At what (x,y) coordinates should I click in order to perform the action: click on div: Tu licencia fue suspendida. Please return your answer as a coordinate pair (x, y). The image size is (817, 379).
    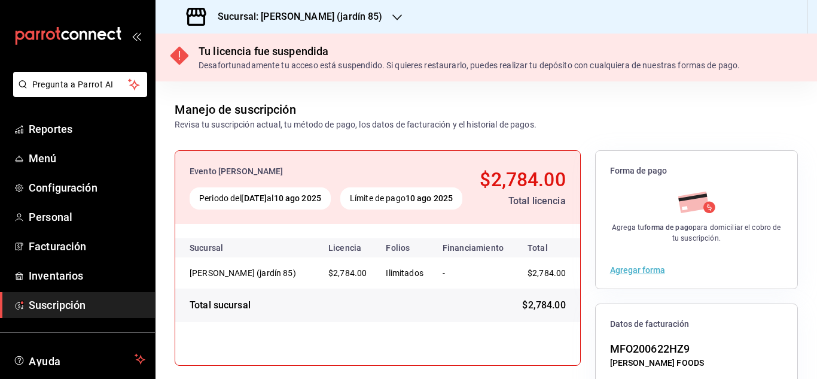
    Looking at the image, I should click on (469, 51).